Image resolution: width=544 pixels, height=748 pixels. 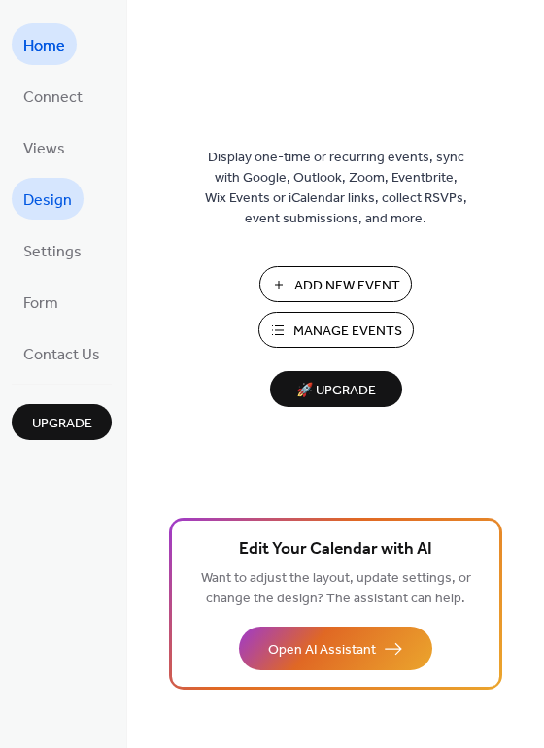 What do you see at coordinates (44, 44) in the screenshot?
I see `a: Home` at bounding box center [44, 44].